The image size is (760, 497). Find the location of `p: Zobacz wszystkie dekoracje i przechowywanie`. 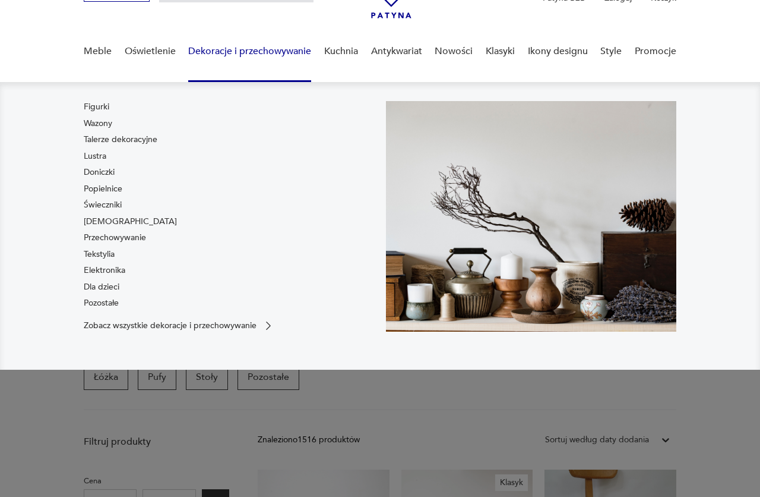

p: Zobacz wszystkie dekoracje i przechowywanie is located at coordinates (170, 325).